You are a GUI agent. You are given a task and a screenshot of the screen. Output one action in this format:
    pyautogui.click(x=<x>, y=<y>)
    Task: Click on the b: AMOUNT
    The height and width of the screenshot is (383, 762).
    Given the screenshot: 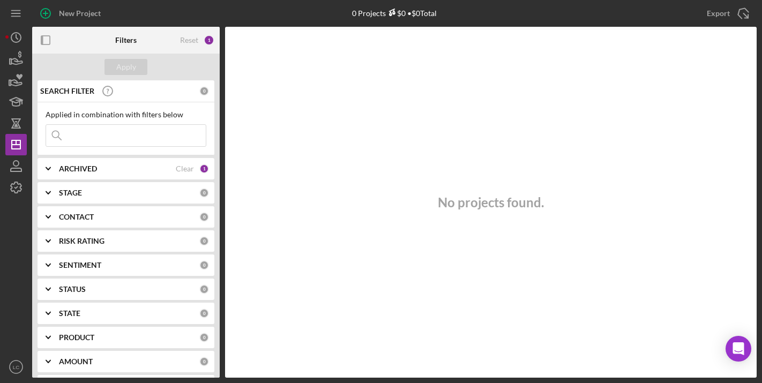 What is the action you would take?
    pyautogui.click(x=76, y=362)
    